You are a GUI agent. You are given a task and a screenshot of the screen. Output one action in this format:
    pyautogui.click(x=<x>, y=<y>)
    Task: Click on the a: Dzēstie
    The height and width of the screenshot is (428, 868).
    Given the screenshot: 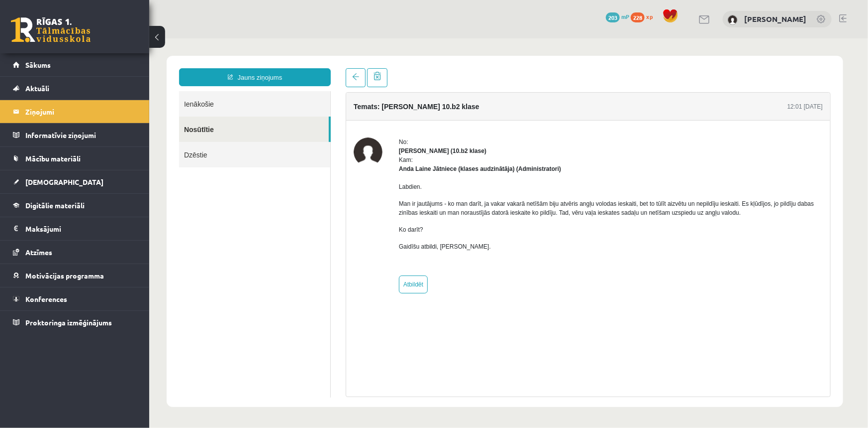 What is the action you would take?
    pyautogui.click(x=106, y=116)
    